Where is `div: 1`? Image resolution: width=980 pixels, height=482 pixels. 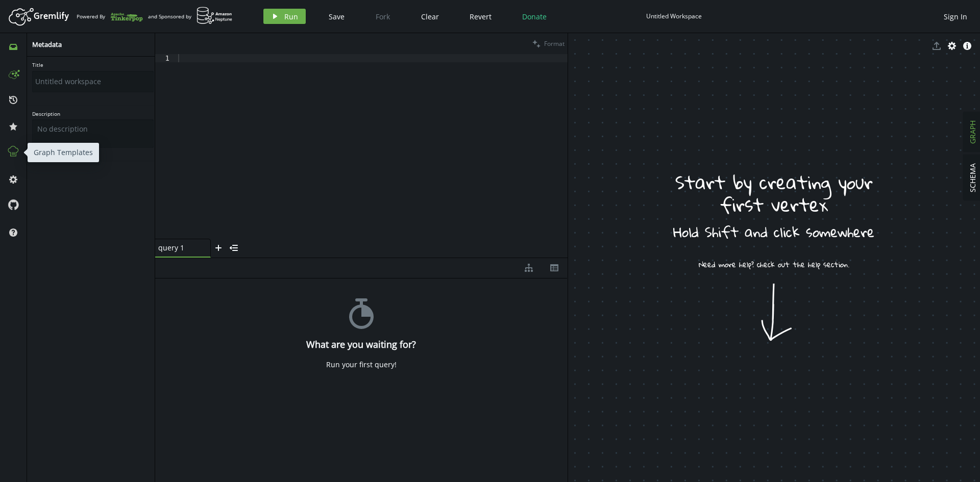 div: 1 is located at coordinates (165, 58).